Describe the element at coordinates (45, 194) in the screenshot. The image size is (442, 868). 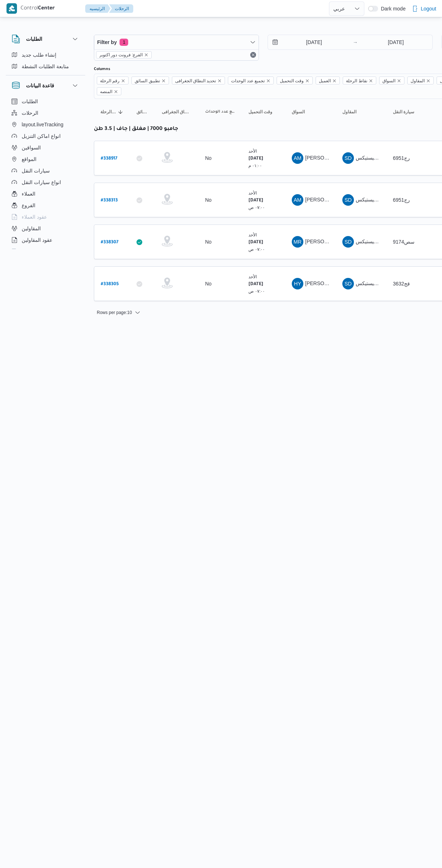
I see `button: العملاء` at that location.